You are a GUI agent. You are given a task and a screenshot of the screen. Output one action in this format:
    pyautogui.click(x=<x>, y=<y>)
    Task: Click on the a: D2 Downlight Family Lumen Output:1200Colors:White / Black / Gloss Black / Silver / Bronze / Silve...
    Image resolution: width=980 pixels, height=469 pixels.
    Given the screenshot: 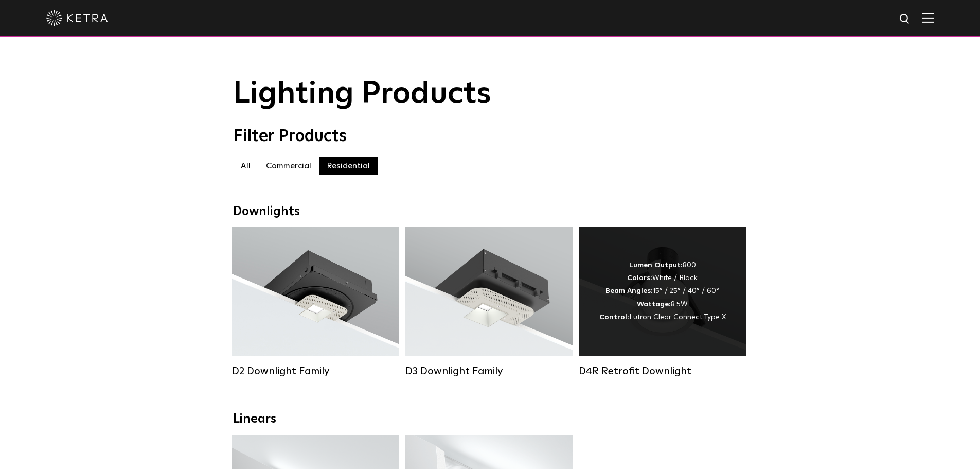 What is the action you would take?
    pyautogui.click(x=316, y=302)
    